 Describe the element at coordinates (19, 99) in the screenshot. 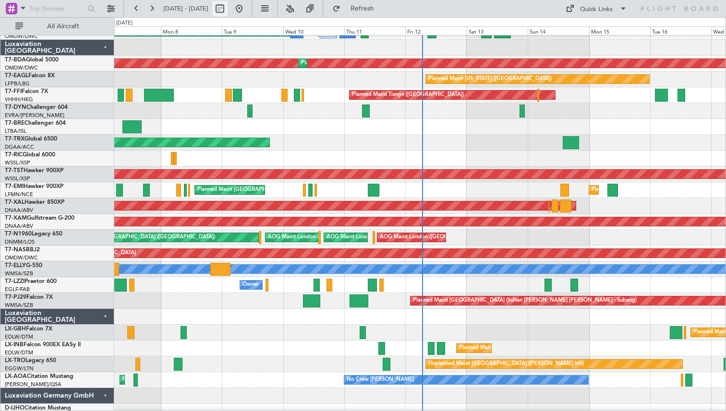

I see `a: VHHH/HKG` at that location.